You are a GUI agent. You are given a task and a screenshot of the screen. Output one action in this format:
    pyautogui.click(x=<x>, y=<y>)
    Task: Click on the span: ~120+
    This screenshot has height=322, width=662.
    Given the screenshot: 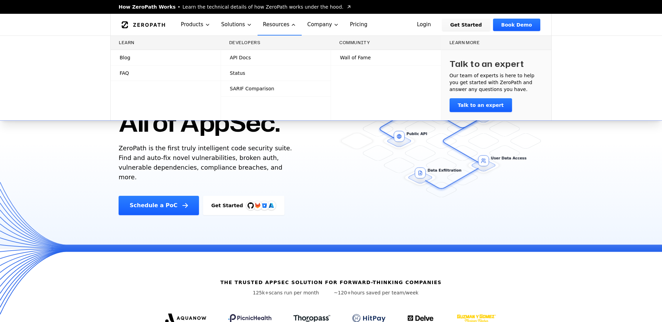 What is the action you would take?
    pyautogui.click(x=342, y=293)
    